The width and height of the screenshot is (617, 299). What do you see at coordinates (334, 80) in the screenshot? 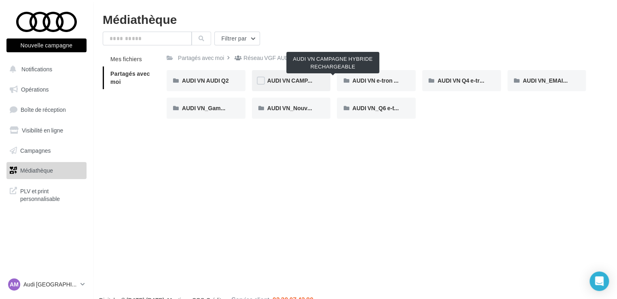
I see `span: AUDI VN CAMPAGNE HYBRIDE RECHARGEABLE` at bounding box center [334, 80].